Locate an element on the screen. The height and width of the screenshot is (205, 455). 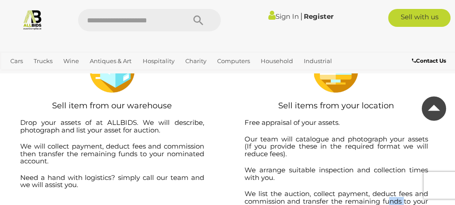
a: Office is located at coordinates (57, 76).